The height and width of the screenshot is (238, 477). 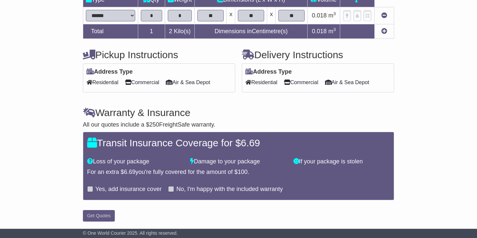 What do you see at coordinates (130, 233) in the screenshot?
I see `span: © One World Courier 2025. All rights reserved.` at bounding box center [130, 233].